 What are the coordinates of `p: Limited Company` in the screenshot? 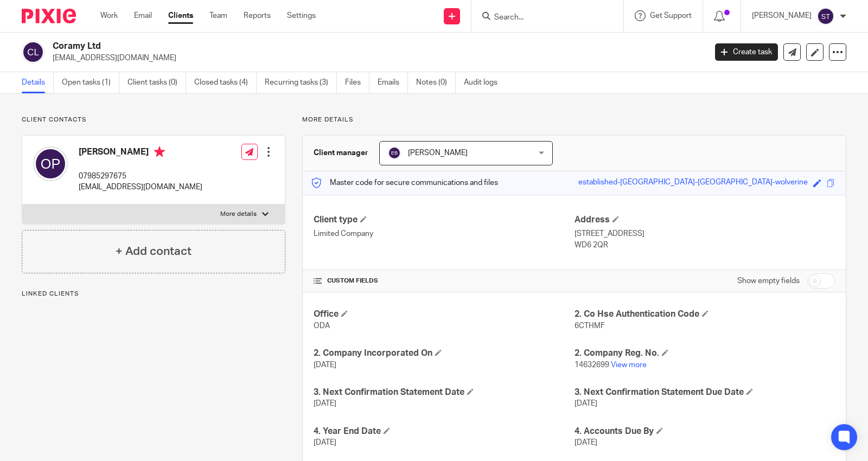 It's located at (444, 234).